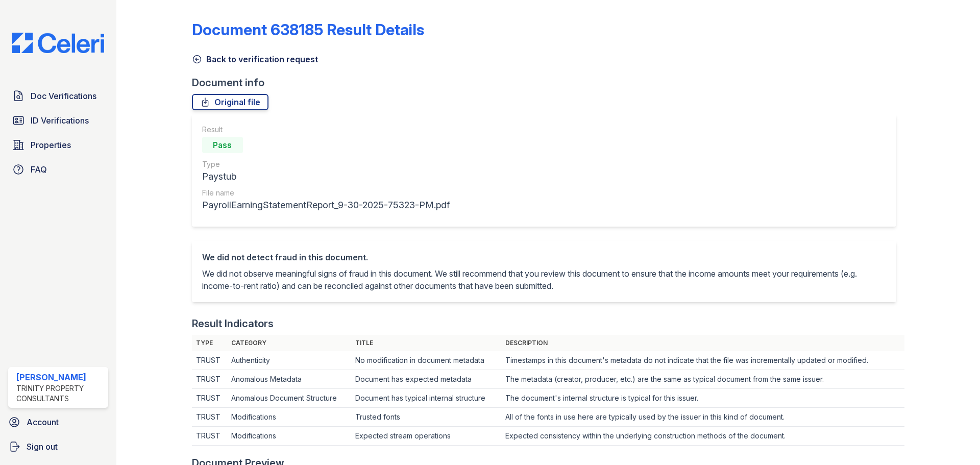  Describe the element at coordinates (60, 120) in the screenshot. I see `span: ID Verifications` at that location.